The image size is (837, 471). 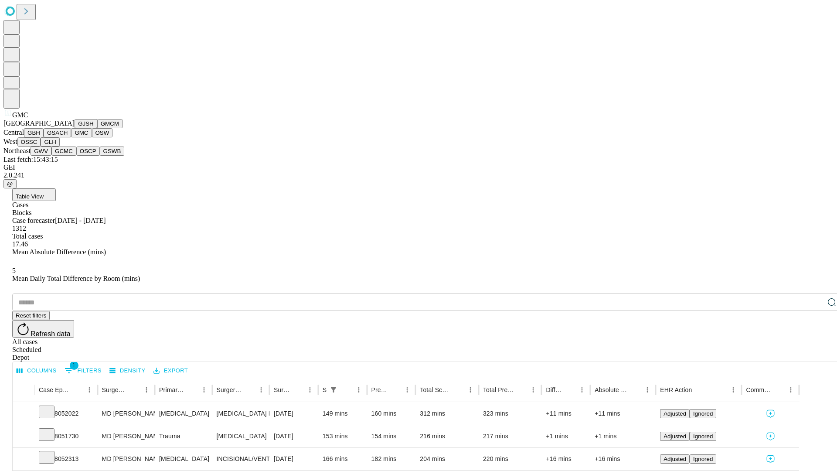 I want to click on span: 1312, so click(x=19, y=228).